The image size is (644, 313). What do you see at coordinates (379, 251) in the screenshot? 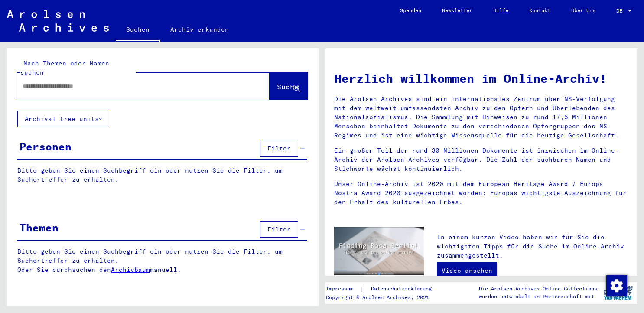
I see `img: video.jpg` at bounding box center [379, 251].